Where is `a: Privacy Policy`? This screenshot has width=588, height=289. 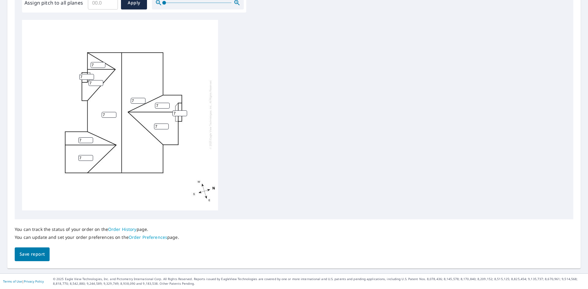
a: Privacy Policy is located at coordinates (34, 282).